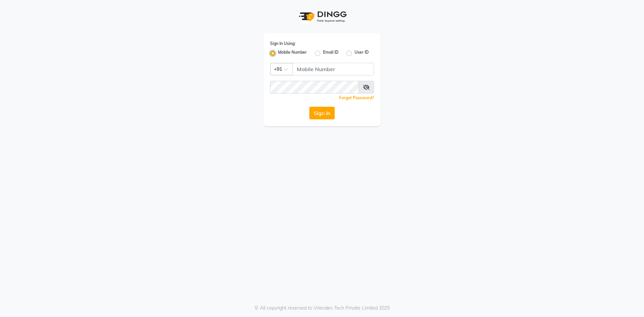 The width and height of the screenshot is (644, 317). What do you see at coordinates (292, 53) in the screenshot?
I see `label: Mobile Number` at bounding box center [292, 53].